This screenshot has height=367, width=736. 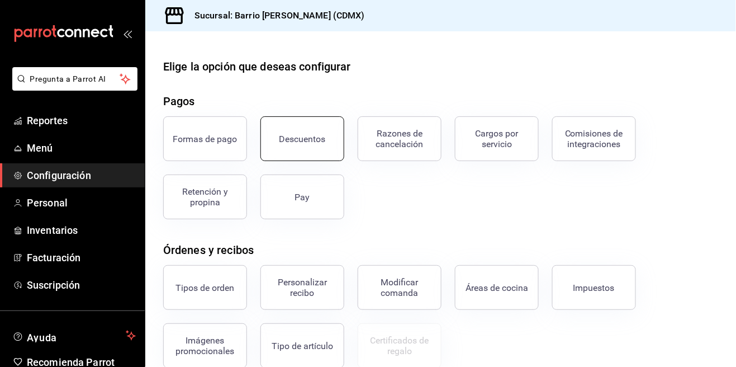 What do you see at coordinates (127, 34) in the screenshot?
I see `button: open_drawer_menu` at bounding box center [127, 34].